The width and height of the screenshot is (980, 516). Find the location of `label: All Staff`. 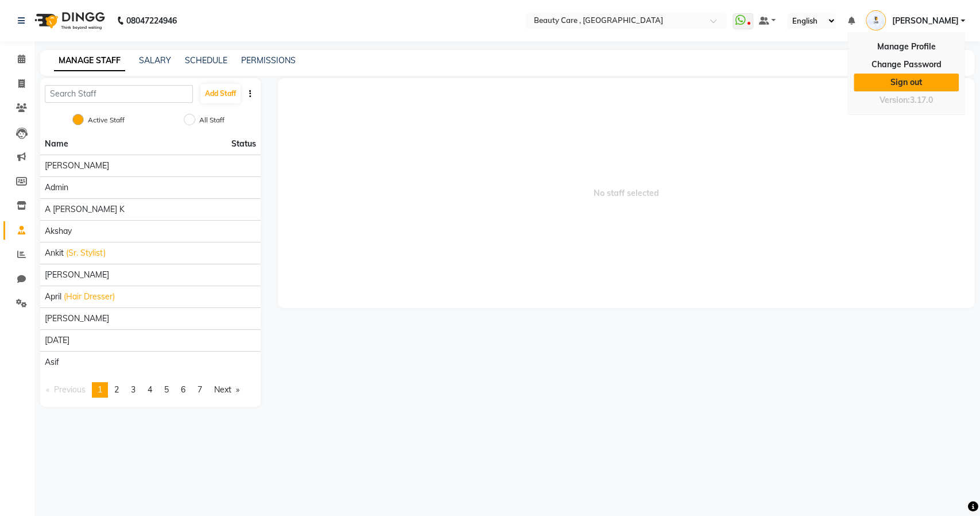

label: All Staff is located at coordinates (212, 120).